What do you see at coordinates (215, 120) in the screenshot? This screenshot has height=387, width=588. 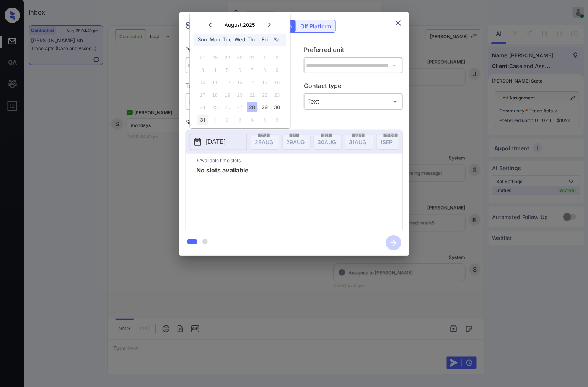 I see `div: Choose Monday, September 1st, 2025` at bounding box center [215, 120].